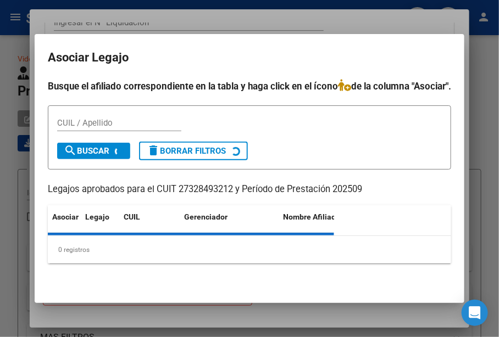  I want to click on span: Borrar Filtros, so click(186, 151).